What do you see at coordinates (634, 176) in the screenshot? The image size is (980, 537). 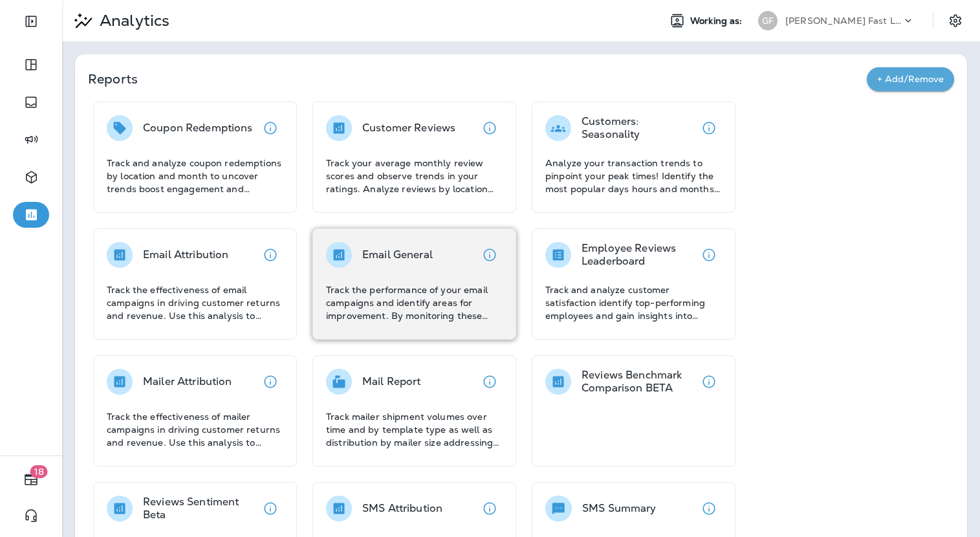 I see `p: Analyze your transaction trends to pinpoint your peak times! Identify the most popular days hours...` at bounding box center [634, 176].